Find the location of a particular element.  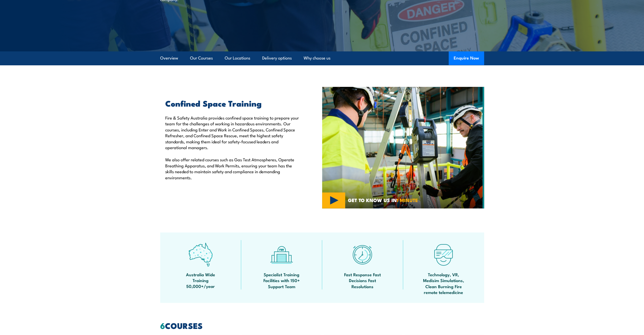

a: Delivery options is located at coordinates (277, 58).